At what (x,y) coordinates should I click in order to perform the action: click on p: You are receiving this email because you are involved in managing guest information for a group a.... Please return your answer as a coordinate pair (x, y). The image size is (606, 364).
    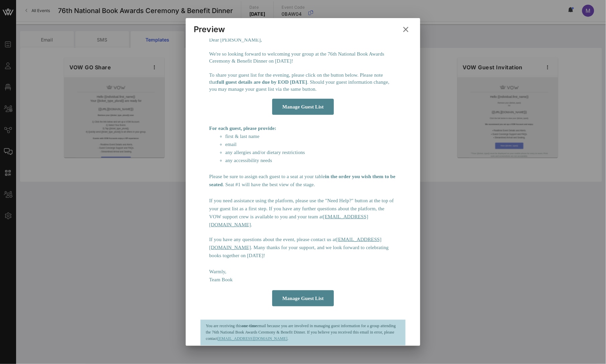
    Looking at the image, I should click on (303, 333).